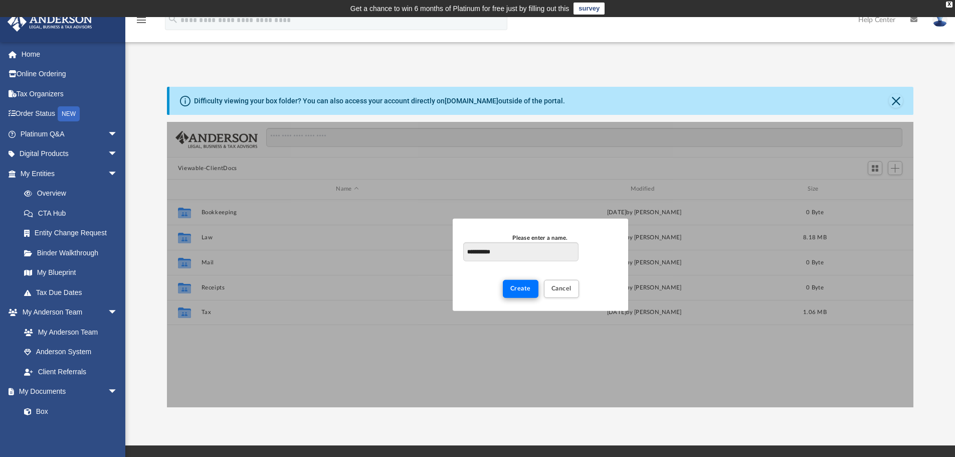  I want to click on i: menu, so click(141, 20).